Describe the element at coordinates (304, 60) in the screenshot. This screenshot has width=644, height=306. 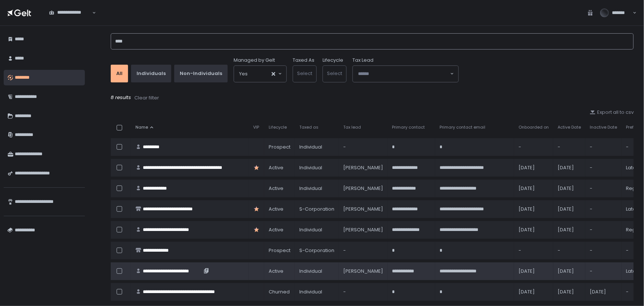
I see `label: Taxed As` at that location.